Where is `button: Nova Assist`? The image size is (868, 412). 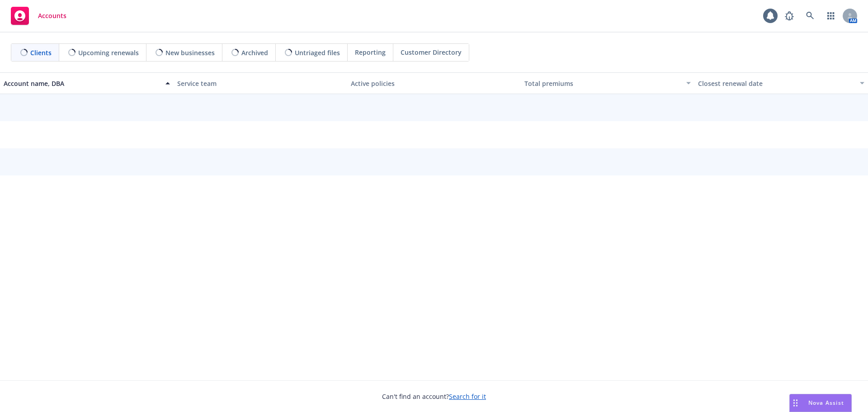 button: Nova Assist is located at coordinates (820, 402).